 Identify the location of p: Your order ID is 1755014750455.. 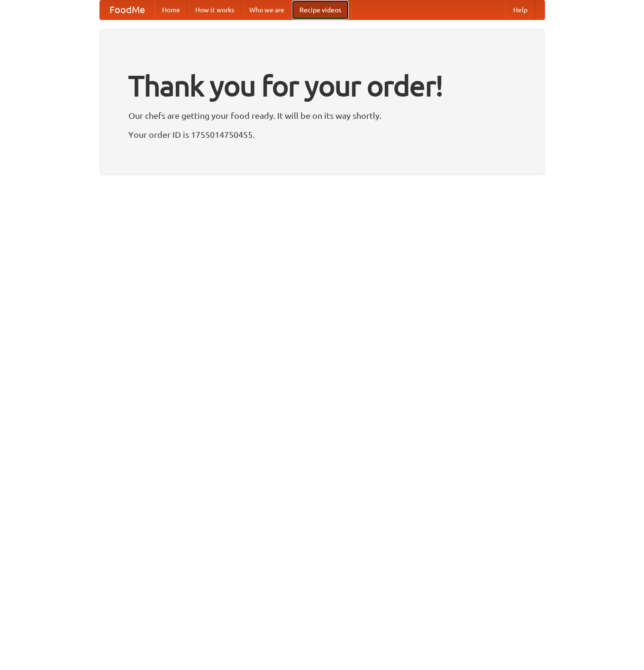
(322, 134).